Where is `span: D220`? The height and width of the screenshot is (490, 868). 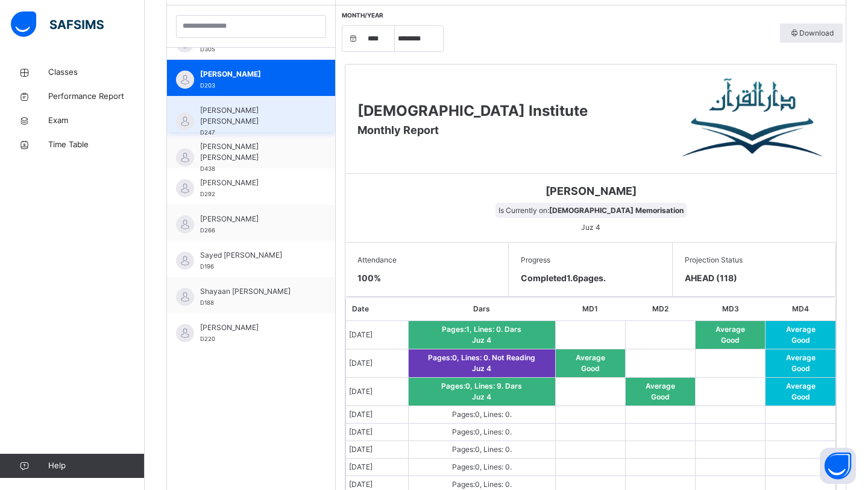
span: D220 is located at coordinates (207, 339).